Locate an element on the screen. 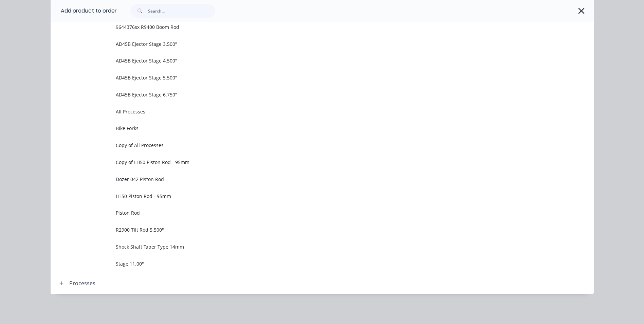 The width and height of the screenshot is (644, 324). span: LH50 Piston Rod - 95mm is located at coordinates (307, 196).